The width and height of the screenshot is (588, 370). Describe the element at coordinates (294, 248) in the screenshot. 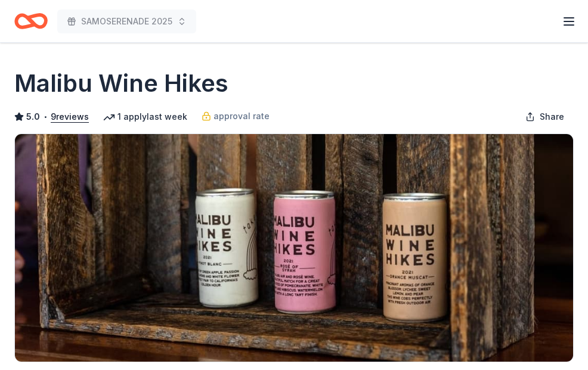

I see `img: Image for Malibu Wine Hikes` at that location.